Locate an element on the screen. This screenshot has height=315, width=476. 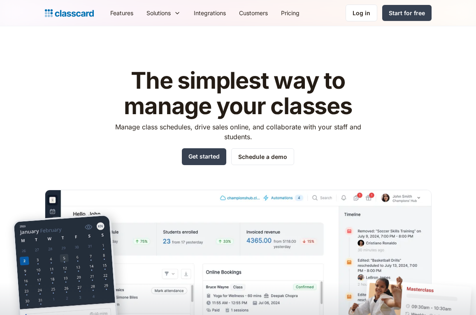
div: Start for free is located at coordinates (407, 13).